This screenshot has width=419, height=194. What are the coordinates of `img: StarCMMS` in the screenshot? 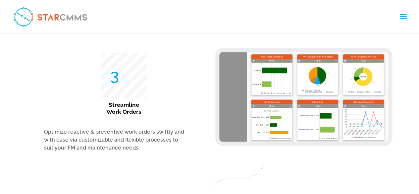 It's located at (50, 17).